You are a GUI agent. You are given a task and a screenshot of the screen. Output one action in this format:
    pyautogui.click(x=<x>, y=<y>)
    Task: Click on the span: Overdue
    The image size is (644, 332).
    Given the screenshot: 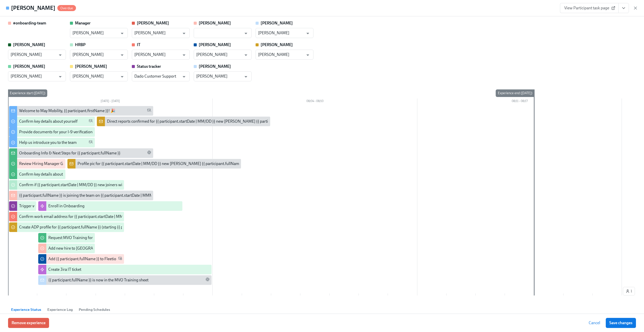 What is the action you would take?
    pyautogui.click(x=66, y=8)
    